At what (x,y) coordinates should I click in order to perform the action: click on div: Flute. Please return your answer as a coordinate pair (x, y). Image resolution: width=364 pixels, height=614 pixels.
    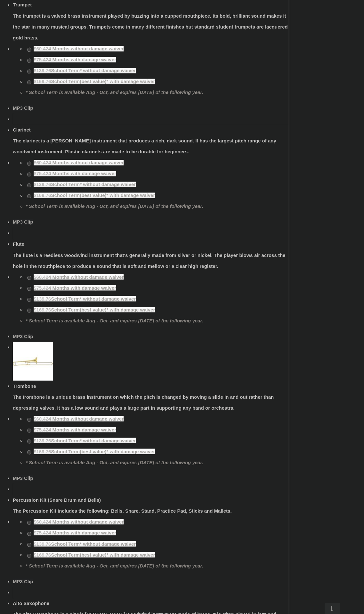
    Looking at the image, I should click on (150, 244).